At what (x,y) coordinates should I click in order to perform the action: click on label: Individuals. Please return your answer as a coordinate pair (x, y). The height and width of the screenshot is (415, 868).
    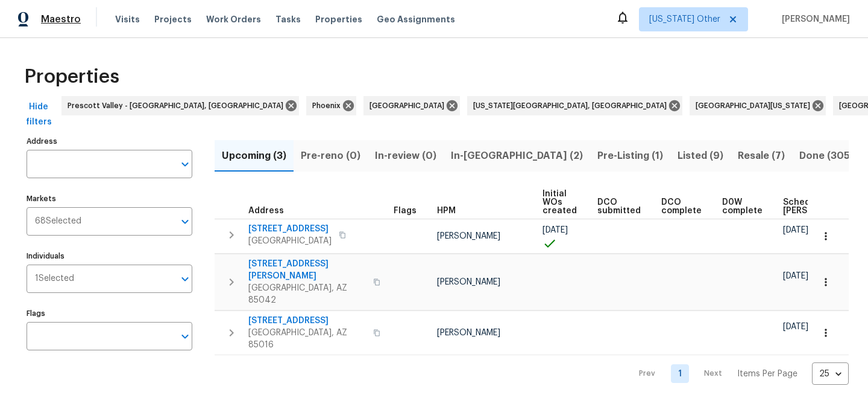
    Looking at the image, I should click on (109, 256).